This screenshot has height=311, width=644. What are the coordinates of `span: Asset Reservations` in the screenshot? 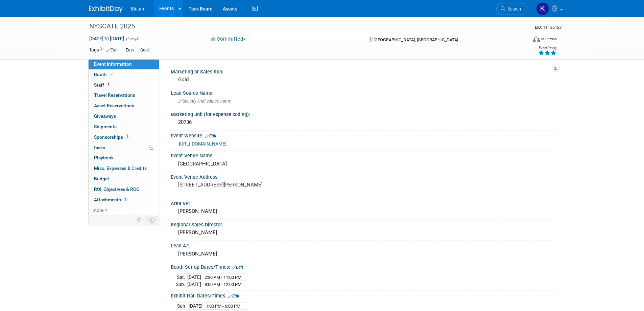 It's located at (114, 106).